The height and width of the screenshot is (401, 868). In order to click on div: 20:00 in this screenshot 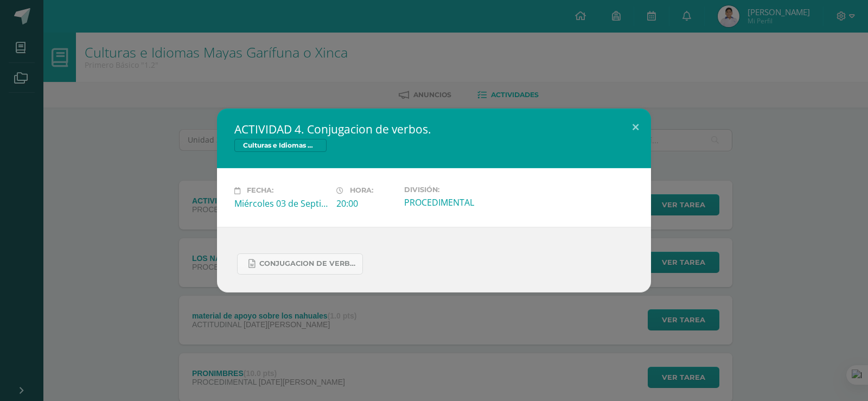, I will do `click(366, 204)`.